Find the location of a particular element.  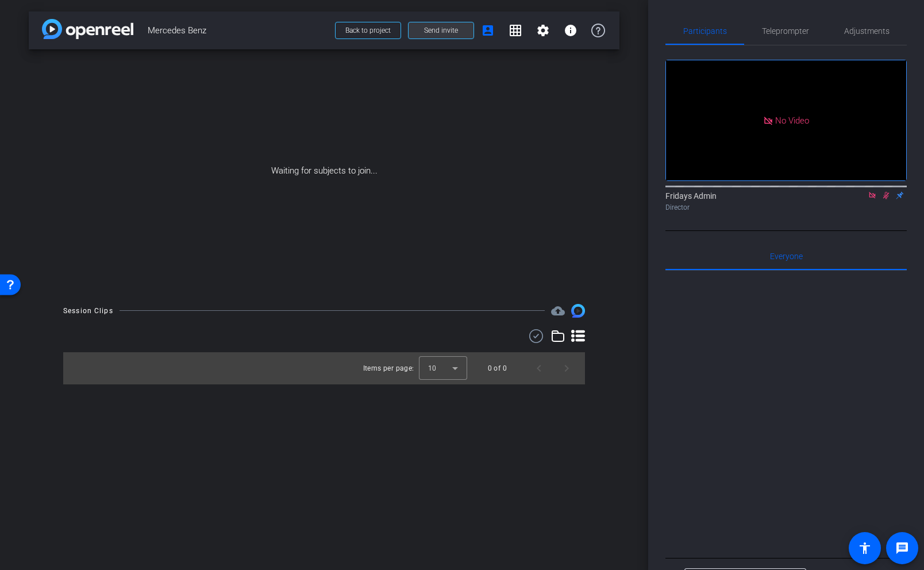

mat-icon: cloud_upload is located at coordinates (558, 311).